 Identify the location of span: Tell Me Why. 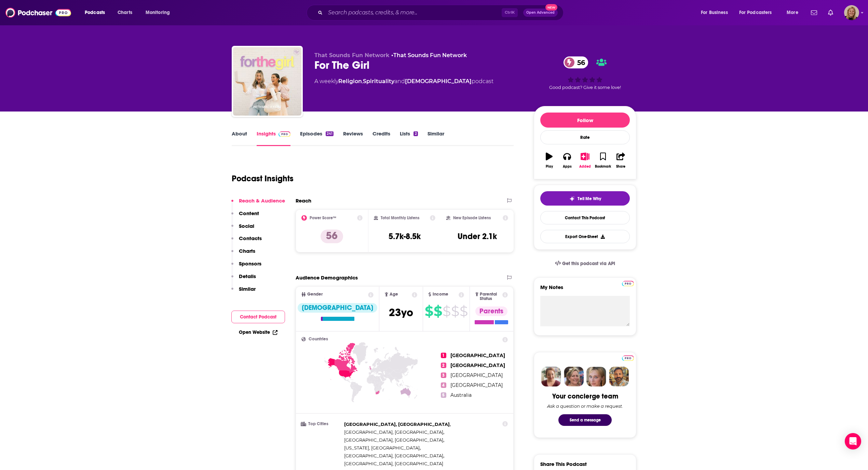
(589, 199).